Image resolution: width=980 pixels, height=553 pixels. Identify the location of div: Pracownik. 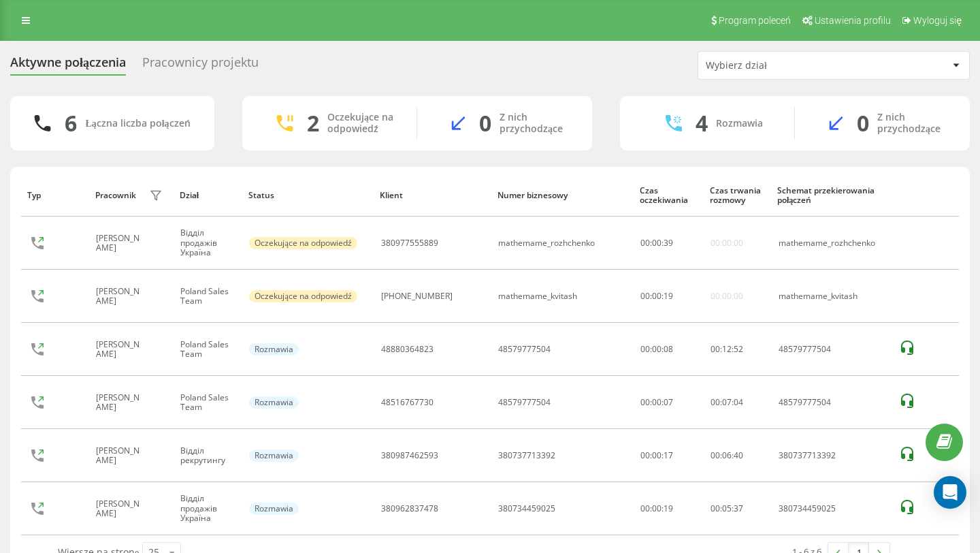
(116, 195).